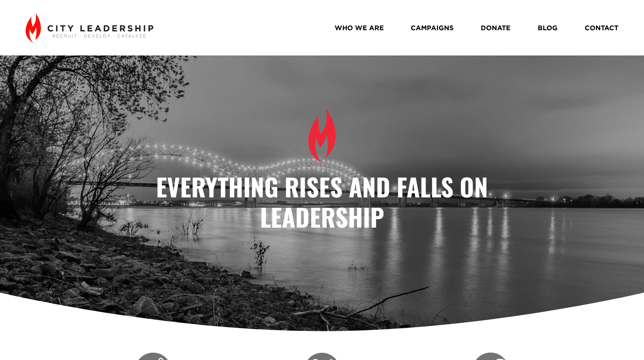 This screenshot has height=360, width=644. What do you see at coordinates (89, 28) in the screenshot?
I see `img: City Leadership - Recruit. Develop. Catalyze.` at bounding box center [89, 28].